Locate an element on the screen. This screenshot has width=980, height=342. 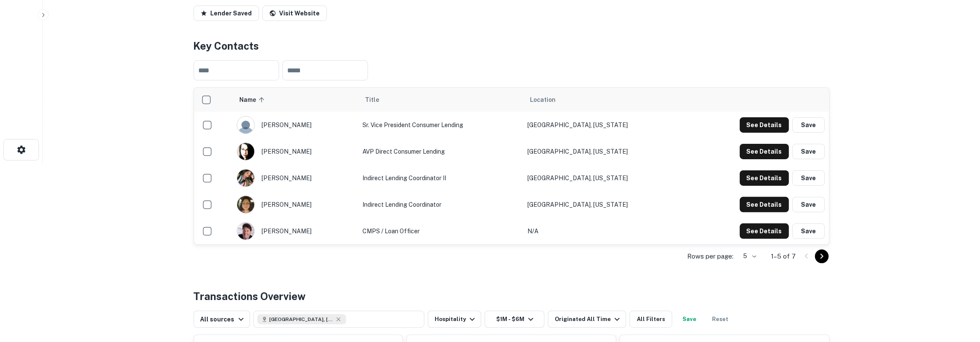
div: 5 is located at coordinates (747, 256).